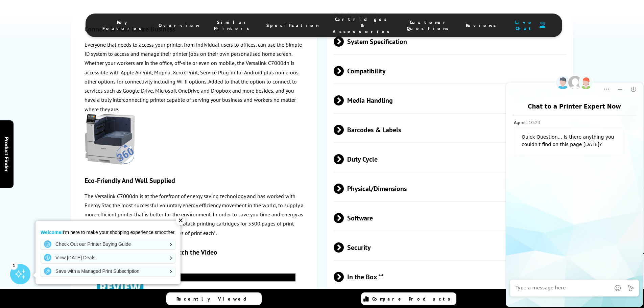 Image resolution: width=644 pixels, height=308 pixels. Describe the element at coordinates (214, 298) in the screenshot. I see `a: Recently Viewed` at that location.